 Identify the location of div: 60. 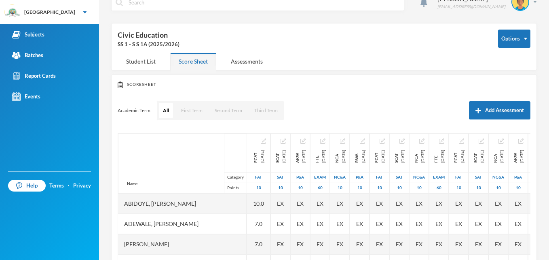
(439, 188).